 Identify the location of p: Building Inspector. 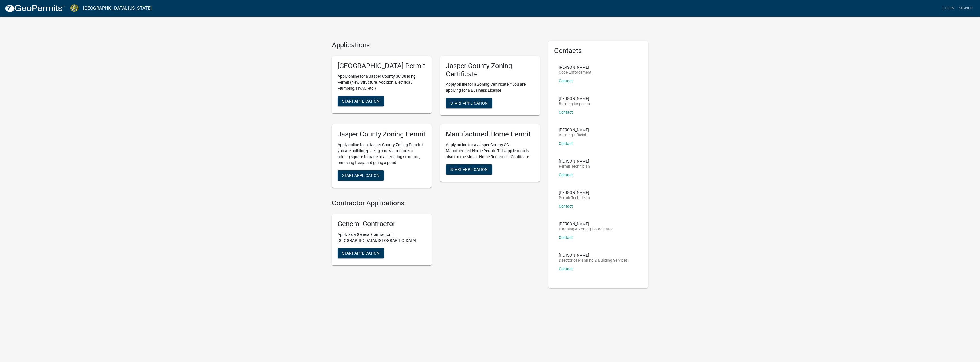
(574, 103).